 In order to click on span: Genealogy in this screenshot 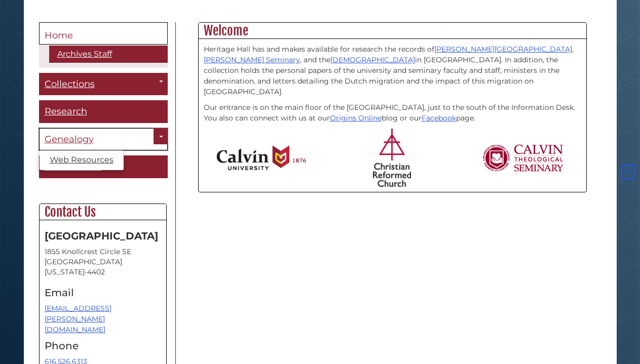, I will do `click(69, 139)`.